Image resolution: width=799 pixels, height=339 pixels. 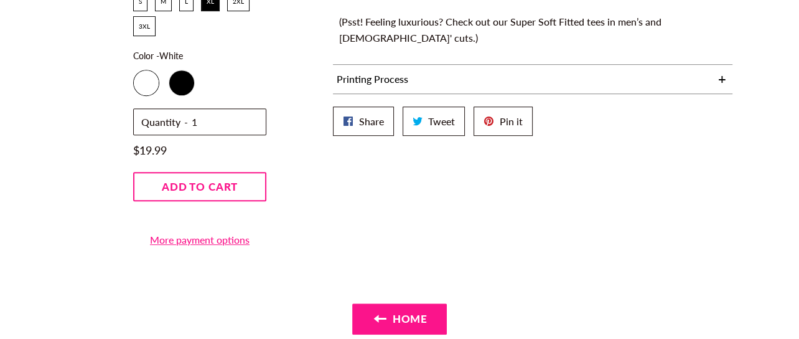 What do you see at coordinates (200, 186) in the screenshot?
I see `span: Add to cart` at bounding box center [200, 186].